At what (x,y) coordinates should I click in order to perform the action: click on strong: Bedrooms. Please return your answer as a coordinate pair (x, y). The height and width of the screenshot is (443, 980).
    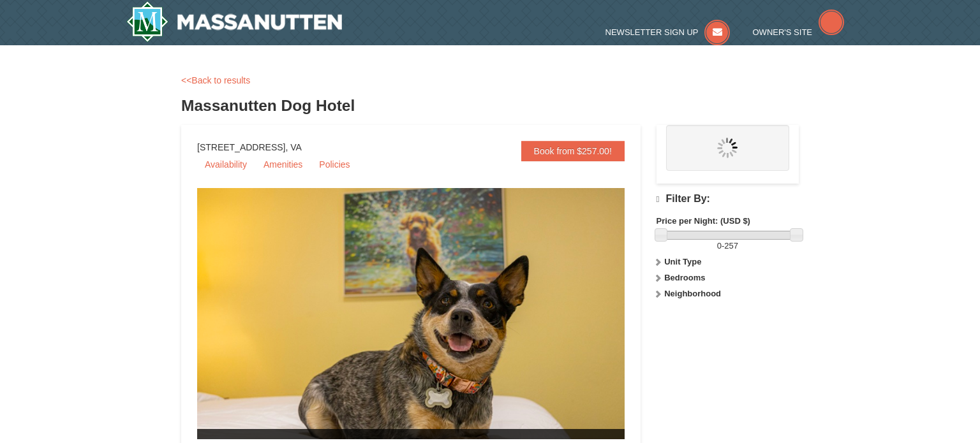
    Looking at the image, I should click on (684, 277).